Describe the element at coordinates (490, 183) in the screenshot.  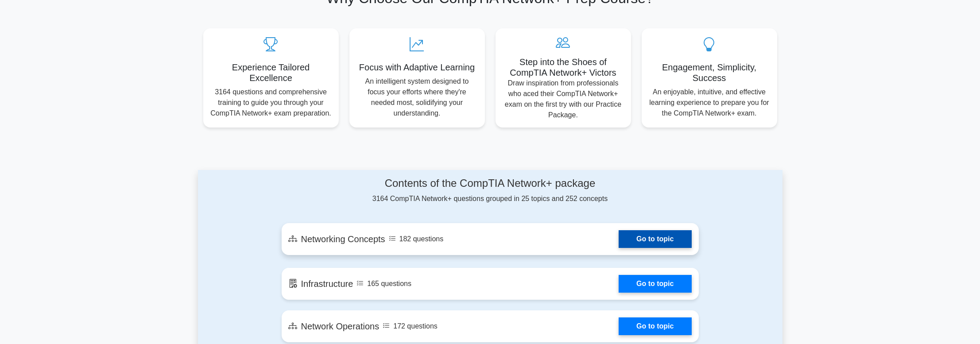
I see `h4: Contents of the CompTIA Network+ package` at that location.